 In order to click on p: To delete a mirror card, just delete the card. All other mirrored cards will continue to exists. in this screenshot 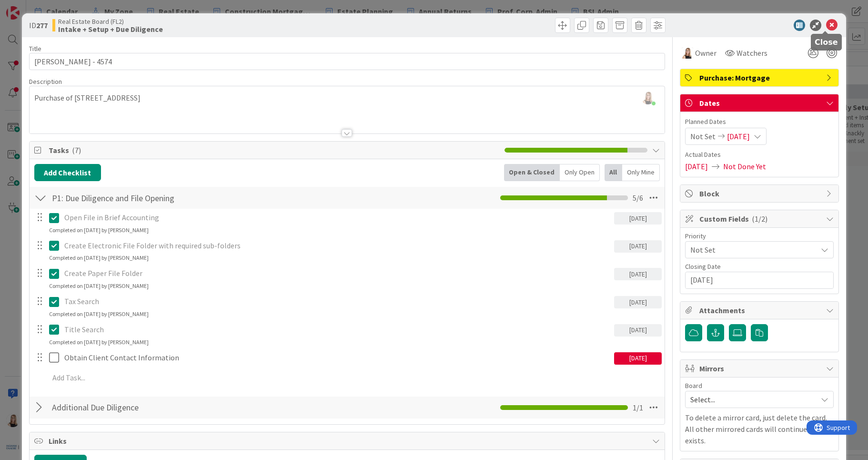, I will do `click(759, 429)`.